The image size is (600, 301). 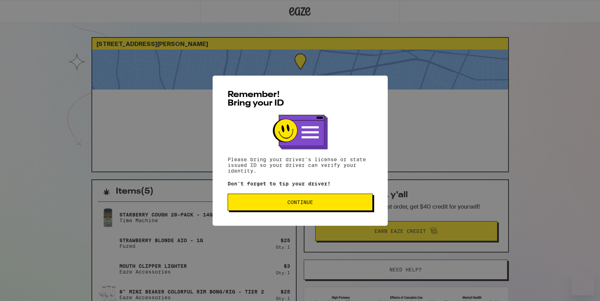 What do you see at coordinates (300, 202) in the screenshot?
I see `span: Continue` at bounding box center [300, 202].